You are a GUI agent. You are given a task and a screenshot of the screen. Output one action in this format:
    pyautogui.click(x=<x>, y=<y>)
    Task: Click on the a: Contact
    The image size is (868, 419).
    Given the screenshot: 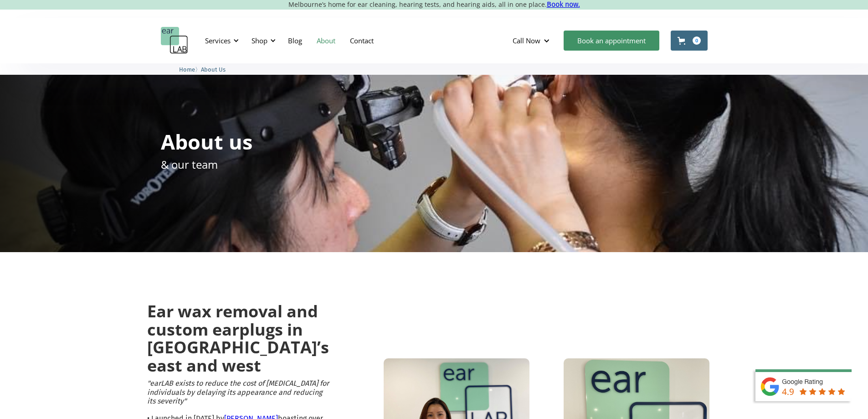 What is the action you would take?
    pyautogui.click(x=362, y=41)
    